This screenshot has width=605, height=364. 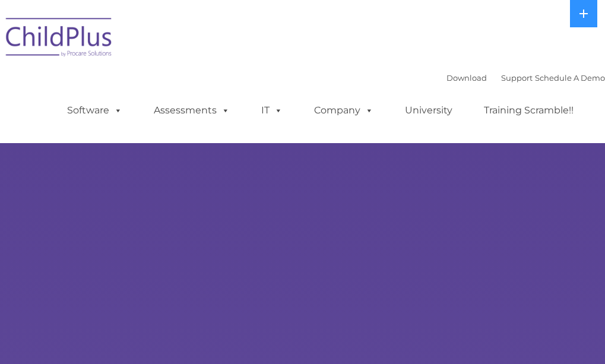 I want to click on a: Training Scramble!!, so click(x=529, y=111).